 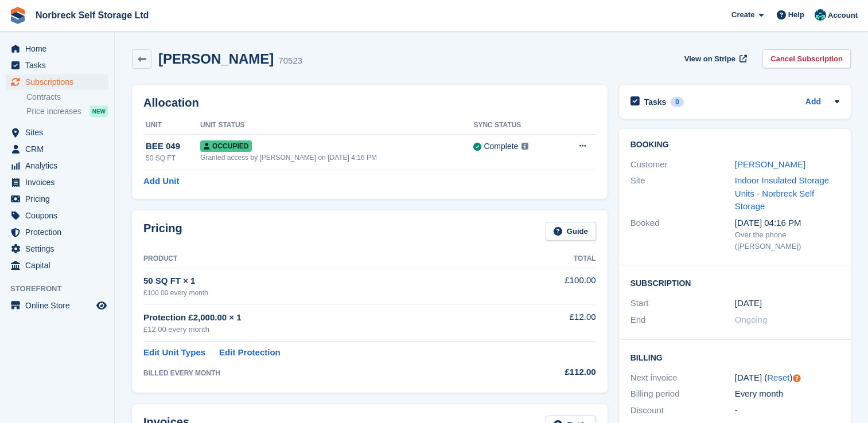 I want to click on h2: Billing, so click(x=735, y=357).